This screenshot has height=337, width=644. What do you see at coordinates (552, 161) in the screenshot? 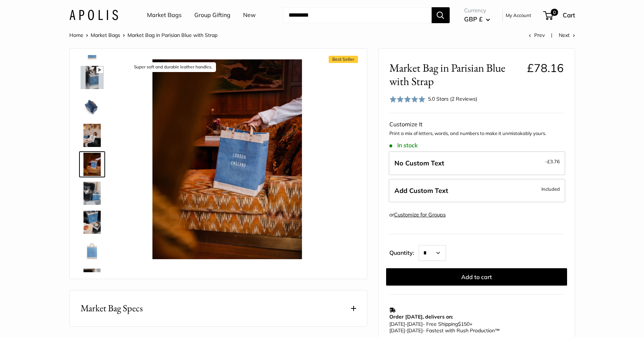
I see `span: -£3.76` at bounding box center [552, 161].